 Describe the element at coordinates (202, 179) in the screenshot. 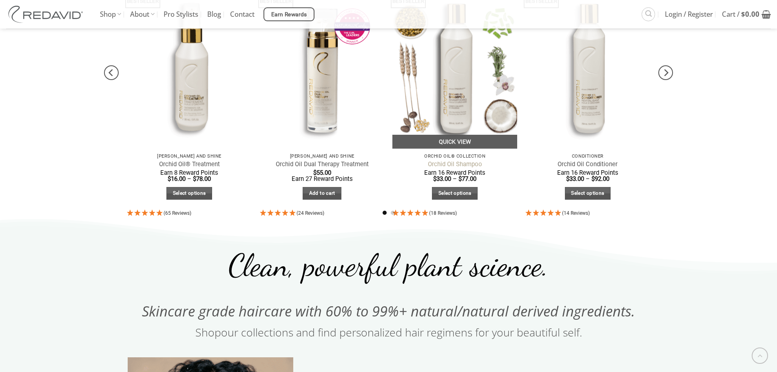

I see `bdi: 78.00` at that location.